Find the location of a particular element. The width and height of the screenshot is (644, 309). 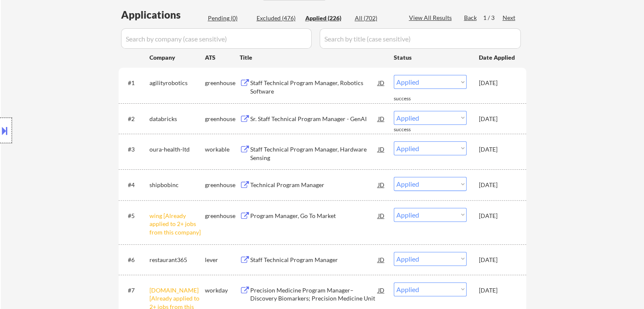

div: Date Applied is located at coordinates (497, 58).